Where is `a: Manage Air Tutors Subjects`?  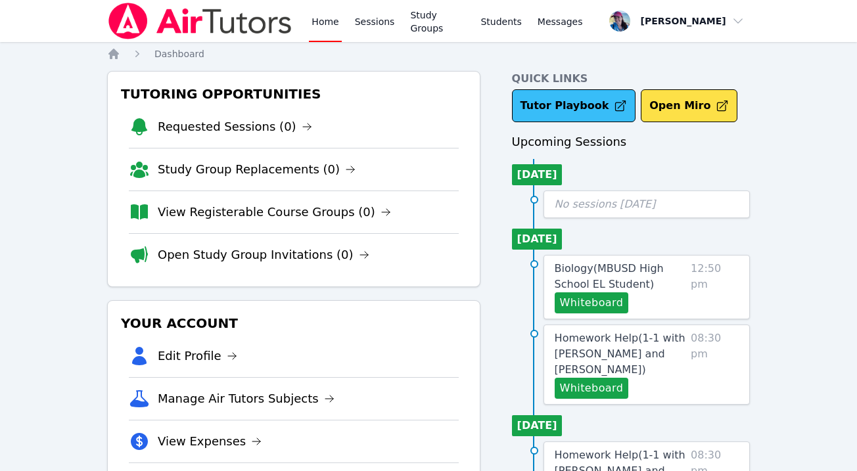 a: Manage Air Tutors Subjects is located at coordinates (246, 399).